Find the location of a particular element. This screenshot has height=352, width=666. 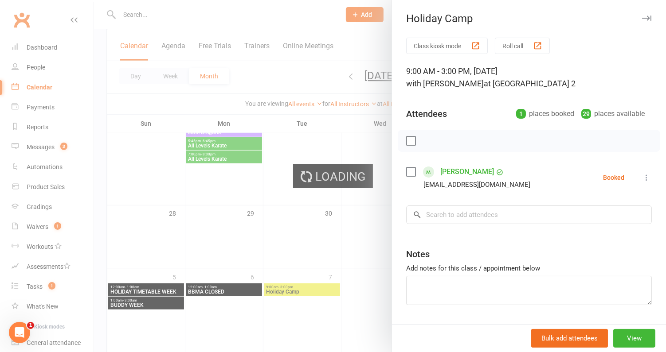

div: Booked is located at coordinates (614, 178).